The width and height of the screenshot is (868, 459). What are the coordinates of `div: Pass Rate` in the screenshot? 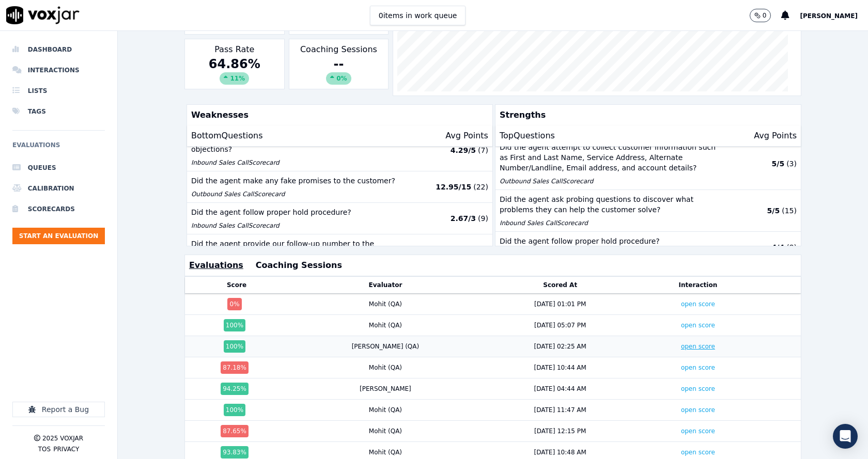 It's located at (235, 64).